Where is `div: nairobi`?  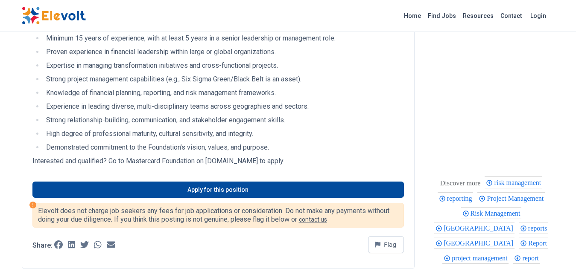 div: nairobi is located at coordinates (474, 228).